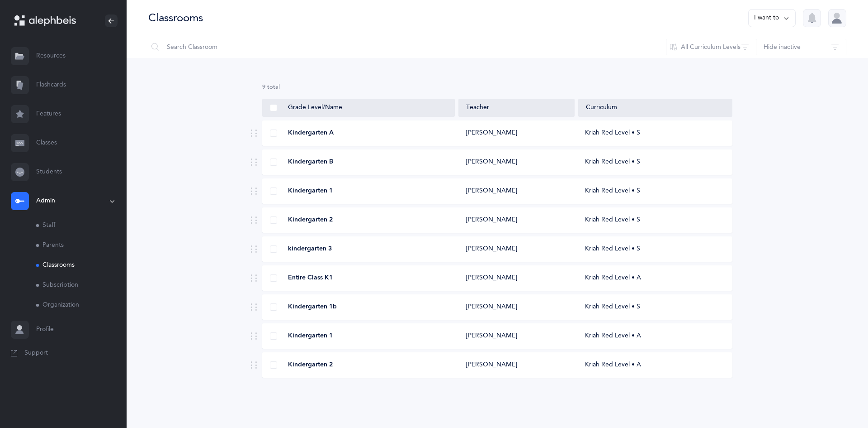 The image size is (868, 428). Describe the element at coordinates (82, 305) in the screenshot. I see `a: Organization` at that location.